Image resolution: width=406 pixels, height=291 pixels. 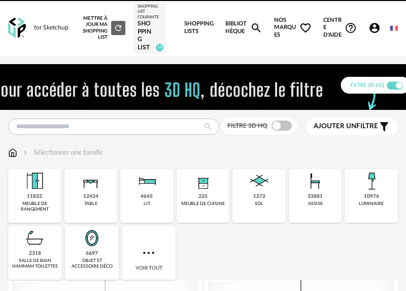 What do you see at coordinates (316, 196) in the screenshot?
I see `div: 33881` at bounding box center [316, 196].